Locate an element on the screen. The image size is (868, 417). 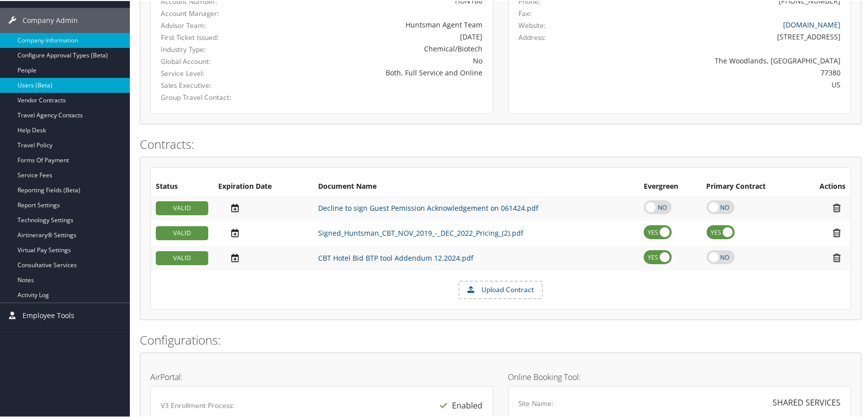
div: Chemical/Biotech is located at coordinates (378, 47).